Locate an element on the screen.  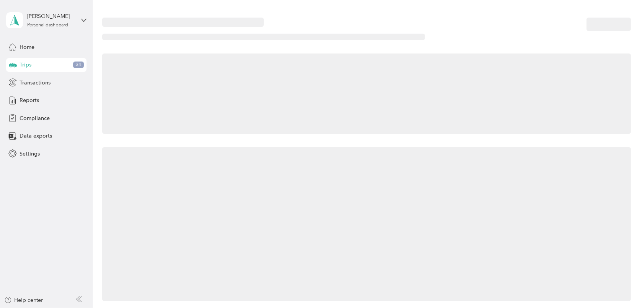
span: Trips is located at coordinates (25, 65).